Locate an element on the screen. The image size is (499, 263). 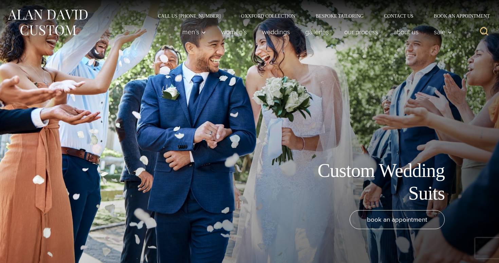
a: Women’s is located at coordinates (234, 32).